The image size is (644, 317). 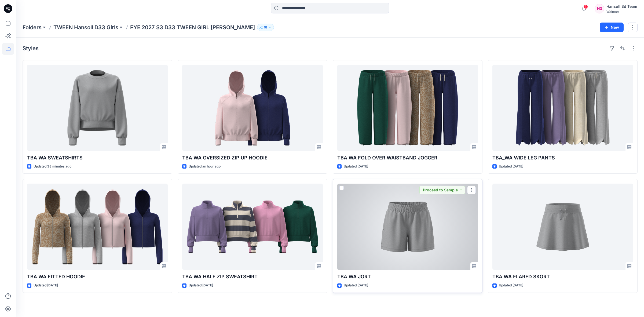 I want to click on p: TBA WA OVERSIZED ZIP UP HOODIE, so click(x=253, y=158).